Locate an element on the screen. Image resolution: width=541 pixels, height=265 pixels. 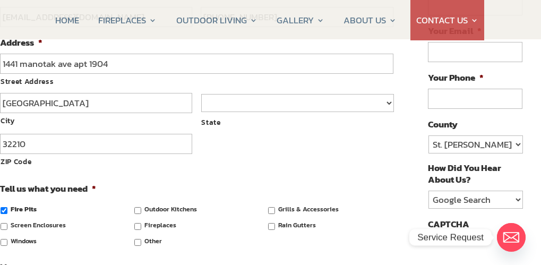
label: Windows is located at coordinates (23, 241).